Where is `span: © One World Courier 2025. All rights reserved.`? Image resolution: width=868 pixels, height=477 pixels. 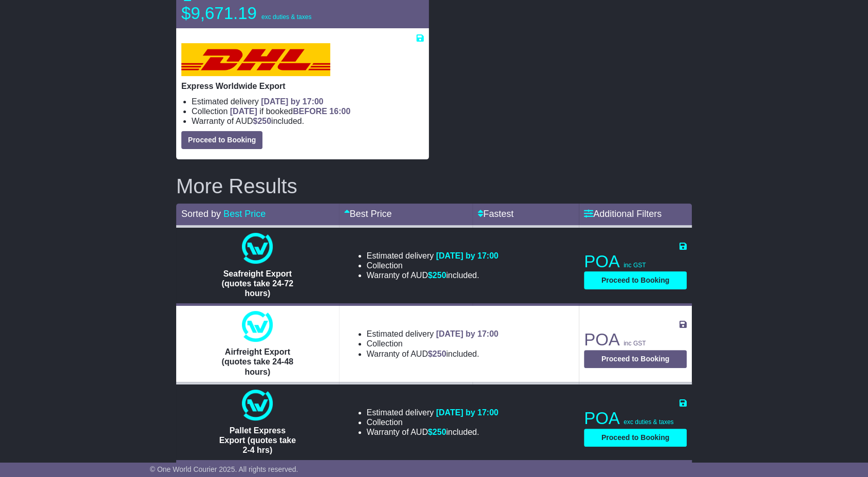 span: © One World Courier 2025. All rights reserved. is located at coordinates (224, 469).